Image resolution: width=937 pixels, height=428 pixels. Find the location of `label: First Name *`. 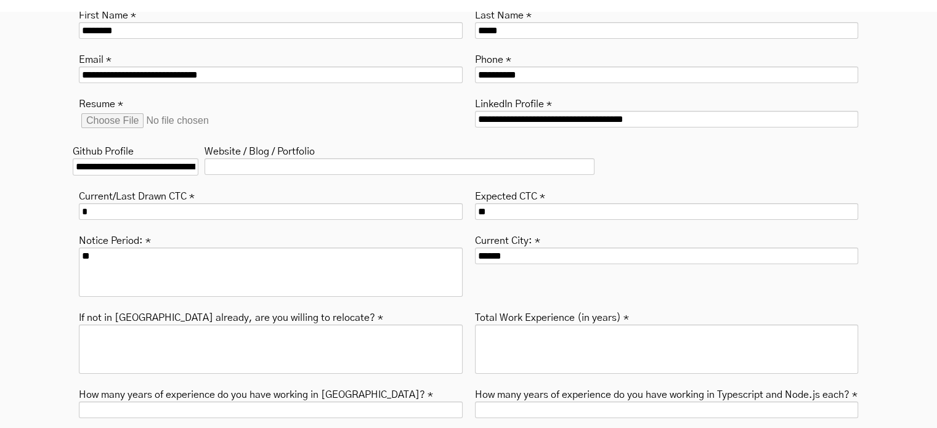

label: First Name * is located at coordinates (107, 14).